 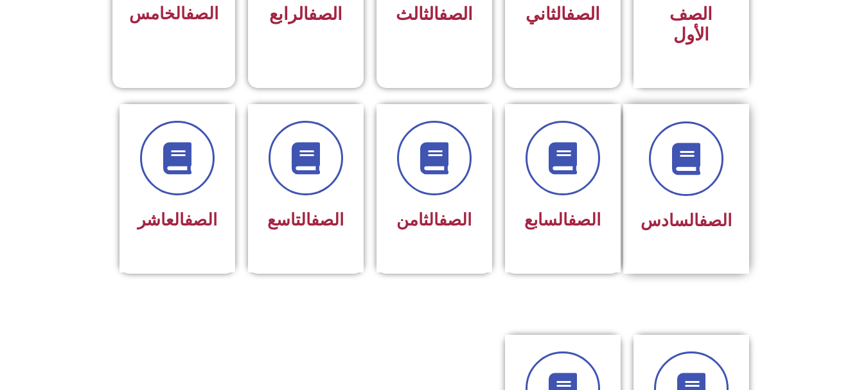 What do you see at coordinates (563, 220) in the screenshot?
I see `span: السابع` at bounding box center [563, 220].